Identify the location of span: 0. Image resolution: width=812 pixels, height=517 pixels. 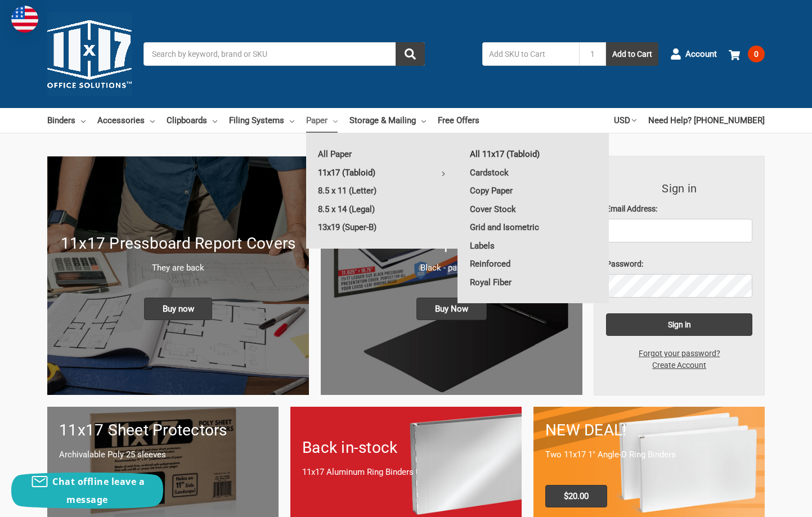
(756, 54).